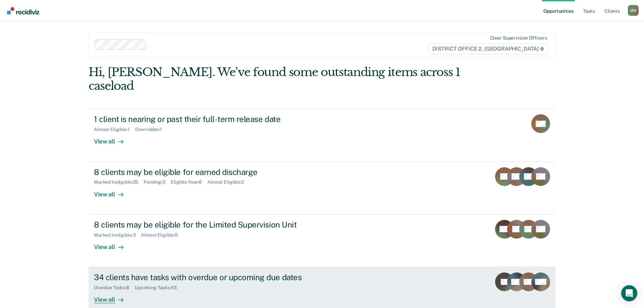 This screenshot has width=644, height=308. I want to click on div: 8 clients may be eligible for the Limited Supervision Unit, so click(212, 224).